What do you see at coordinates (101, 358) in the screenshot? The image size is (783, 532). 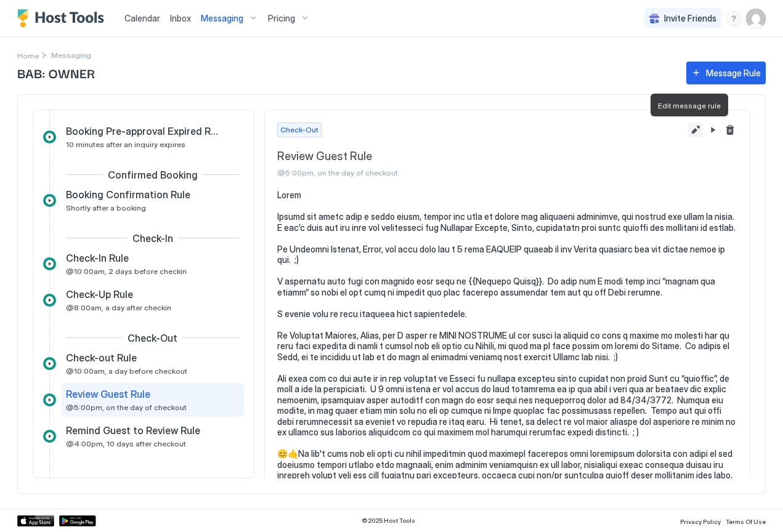 I see `span: Check-out Rule` at bounding box center [101, 358].